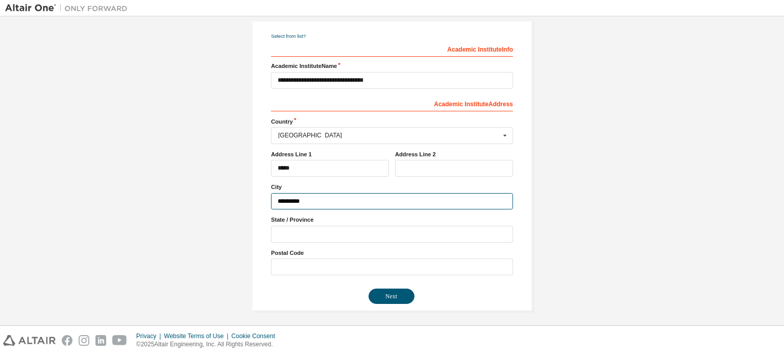 The width and height of the screenshot is (784, 355). What do you see at coordinates (392, 66) in the screenshot?
I see `label: Academic Institute Name` at bounding box center [392, 66].